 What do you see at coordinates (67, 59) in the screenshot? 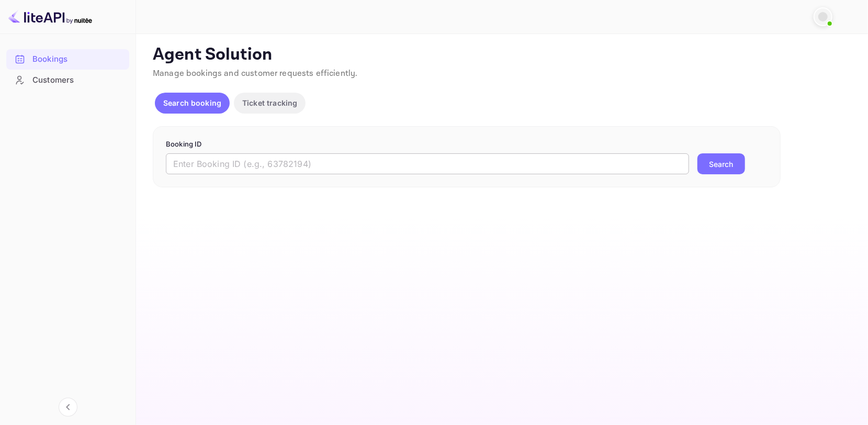
I see `a: Bookings` at bounding box center [67, 59].